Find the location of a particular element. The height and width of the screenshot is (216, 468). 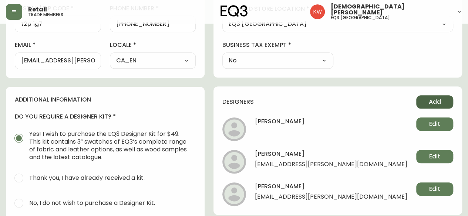

h5: trade members is located at coordinates (45, 15).